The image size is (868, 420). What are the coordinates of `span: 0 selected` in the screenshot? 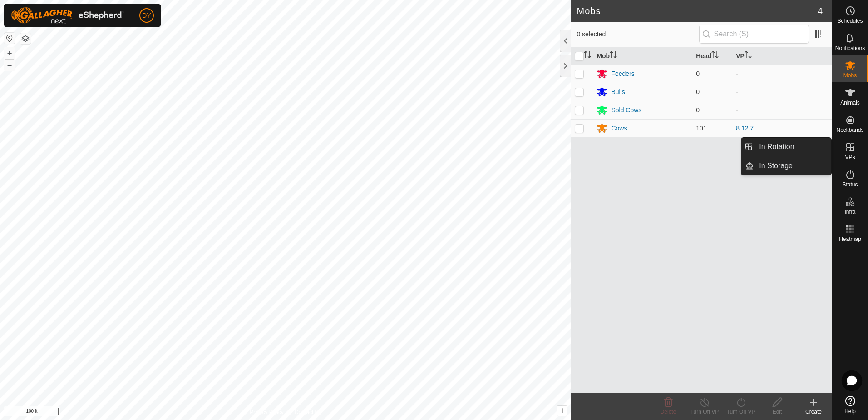 It's located at (637, 34).